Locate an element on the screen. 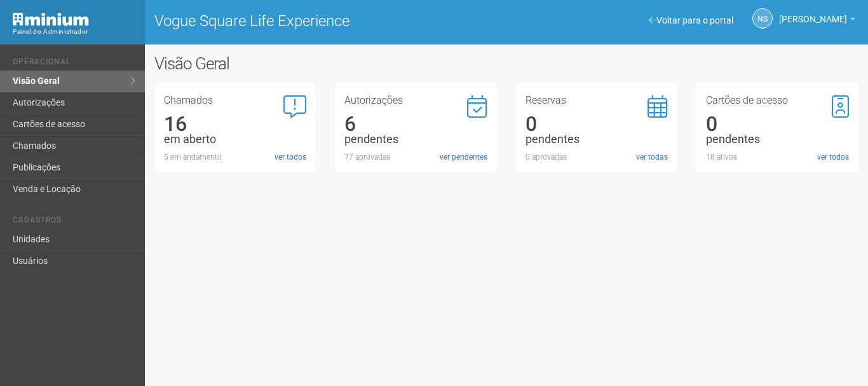  h3: Autorizações is located at coordinates (416, 100).